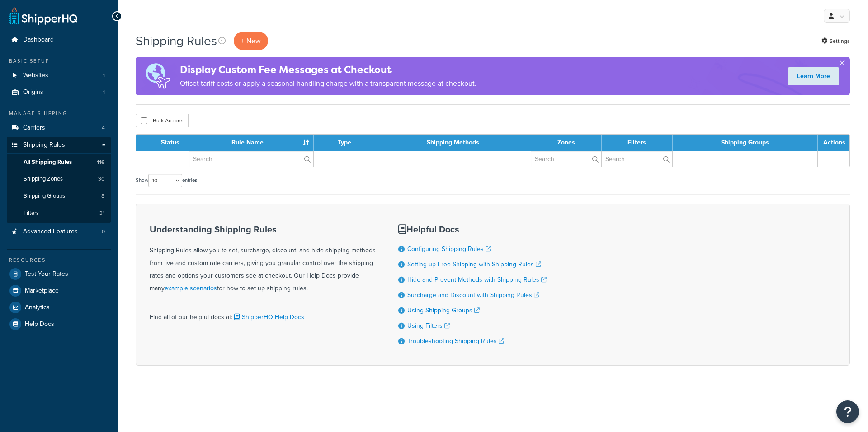  I want to click on select: Showentries, so click(165, 180).